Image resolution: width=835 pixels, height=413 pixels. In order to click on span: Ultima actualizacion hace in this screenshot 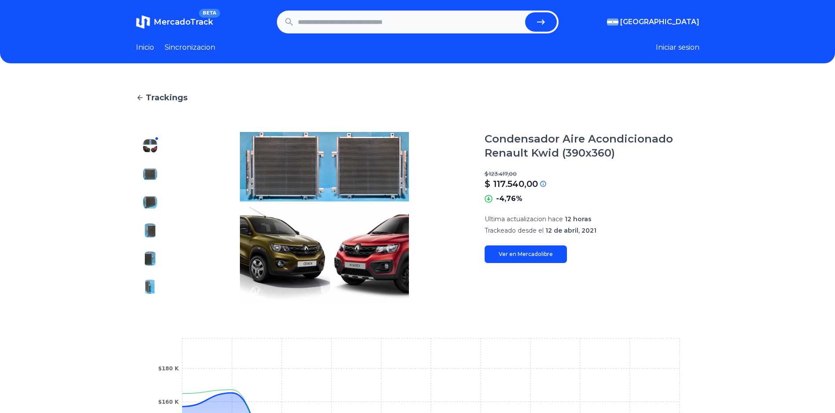, I will do `click(524, 219)`.